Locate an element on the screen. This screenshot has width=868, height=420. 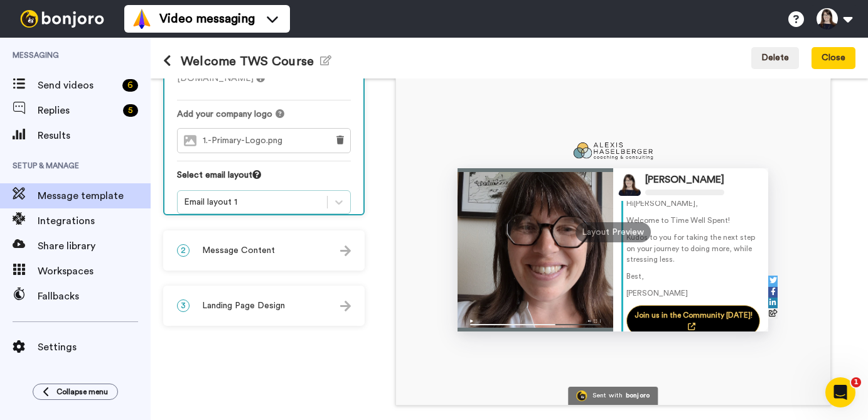
span: Integrations is located at coordinates (94, 221).